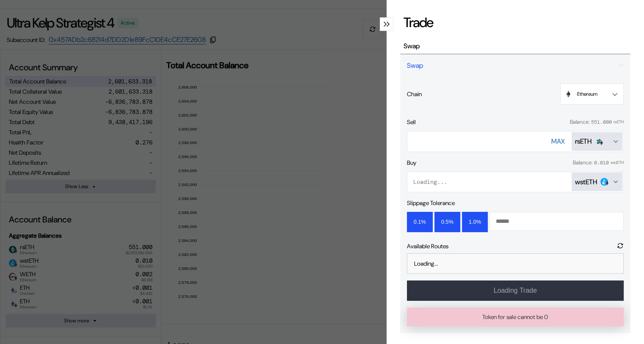  Describe the element at coordinates (592, 94) in the screenshot. I see `button: Open menu` at that location.